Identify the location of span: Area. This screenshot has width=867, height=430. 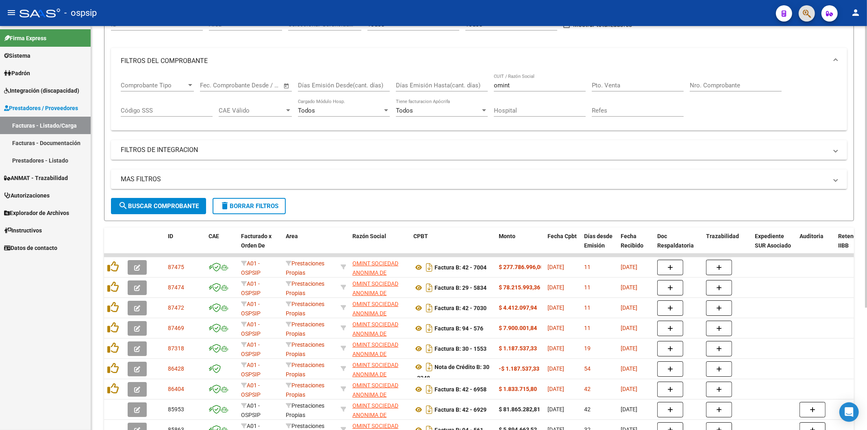
(292, 236).